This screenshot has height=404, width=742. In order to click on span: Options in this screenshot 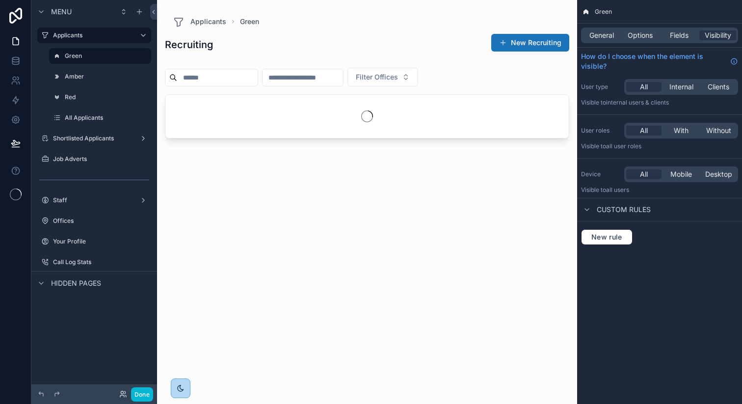, I will do `click(640, 35)`.